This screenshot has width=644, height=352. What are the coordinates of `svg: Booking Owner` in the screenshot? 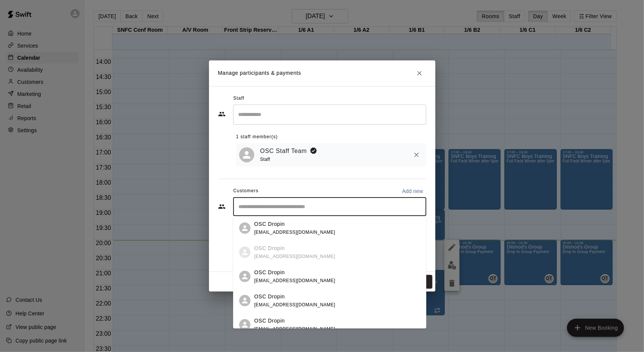 It's located at (313, 151).